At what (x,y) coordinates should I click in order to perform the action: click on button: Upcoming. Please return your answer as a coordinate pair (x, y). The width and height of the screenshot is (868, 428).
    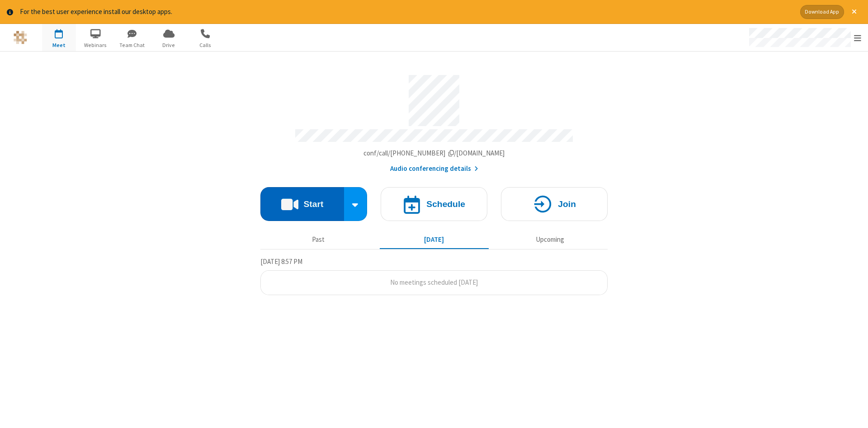
    Looking at the image, I should click on (550, 240).